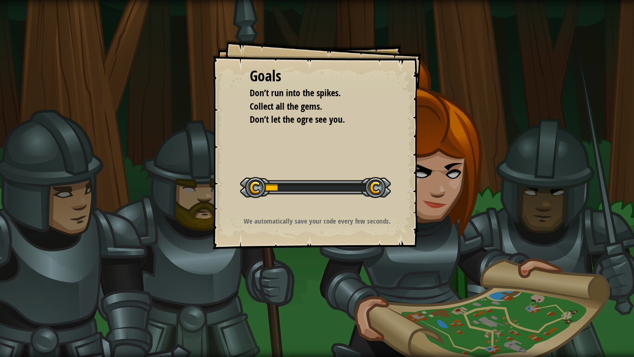 The image size is (634, 357). Describe the element at coordinates (286, 106) in the screenshot. I see `span: Collect all the gems.` at that location.